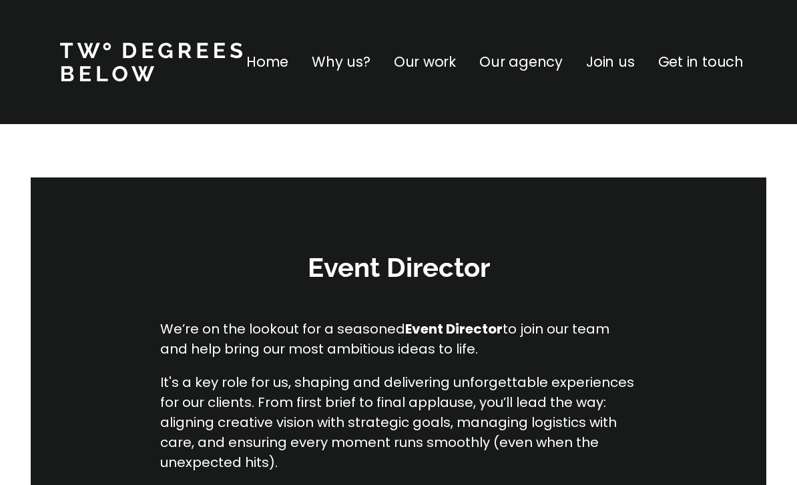 The height and width of the screenshot is (485, 797). What do you see at coordinates (341, 62) in the screenshot?
I see `a: Why us?` at bounding box center [341, 62].